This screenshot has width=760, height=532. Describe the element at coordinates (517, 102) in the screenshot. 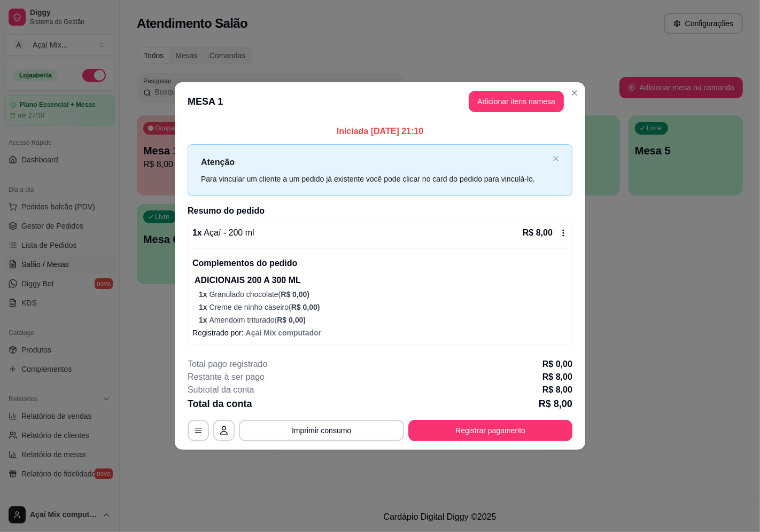

I see `button: Adicionar itens namesa` at that location.